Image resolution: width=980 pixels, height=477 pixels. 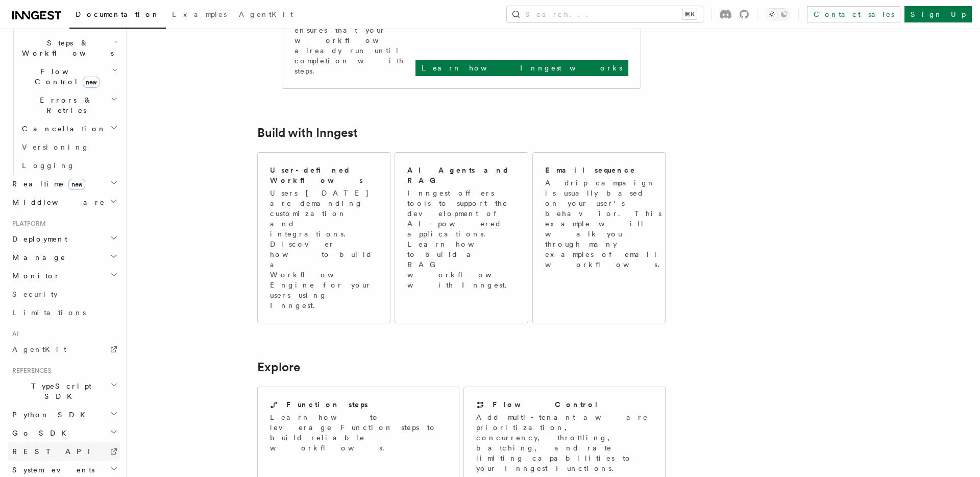 What do you see at coordinates (328, 404) in the screenshot?
I see `h2: Function steps` at bounding box center [328, 404].